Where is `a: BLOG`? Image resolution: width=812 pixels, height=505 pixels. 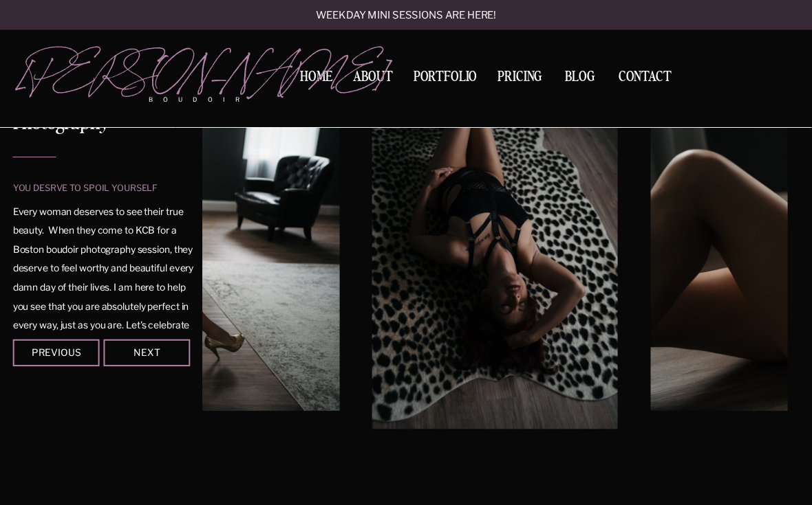 a: BLOG is located at coordinates (579, 76).